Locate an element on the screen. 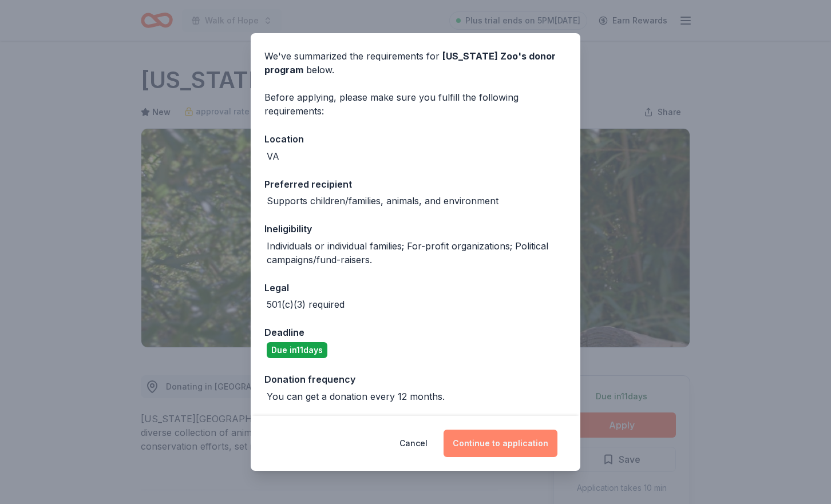  div: Due in 11 days is located at coordinates (297, 350).